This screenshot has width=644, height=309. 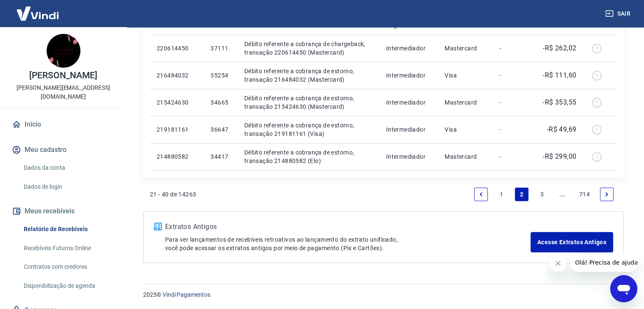 I want to click on p: 214880582, so click(x=176, y=156).